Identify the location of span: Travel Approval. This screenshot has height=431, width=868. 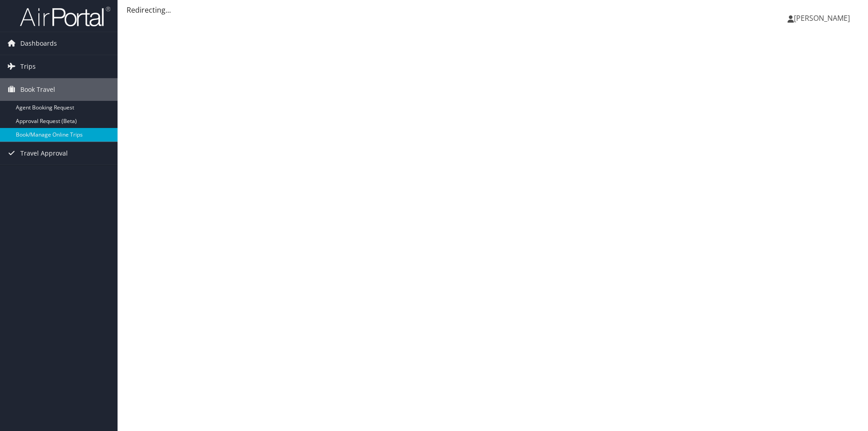
(44, 153).